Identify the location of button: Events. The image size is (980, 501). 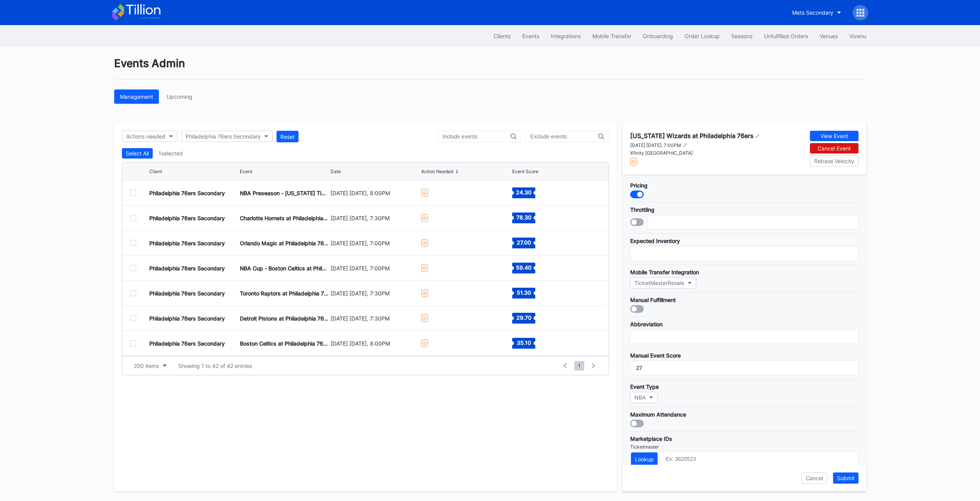
(531, 36).